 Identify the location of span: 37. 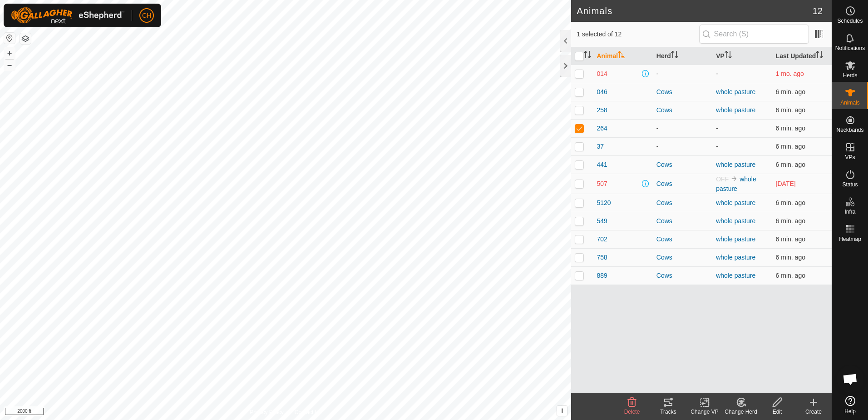
(600, 147).